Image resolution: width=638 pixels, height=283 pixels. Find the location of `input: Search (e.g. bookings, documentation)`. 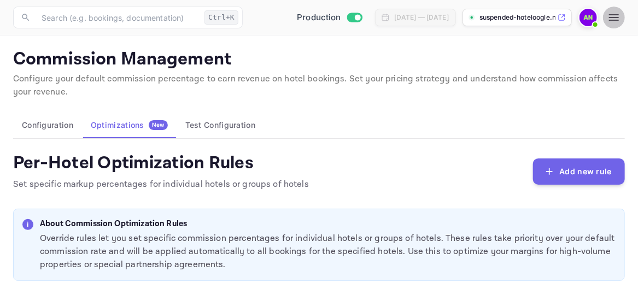

input: Search (e.g. bookings, documentation) is located at coordinates (118, 18).